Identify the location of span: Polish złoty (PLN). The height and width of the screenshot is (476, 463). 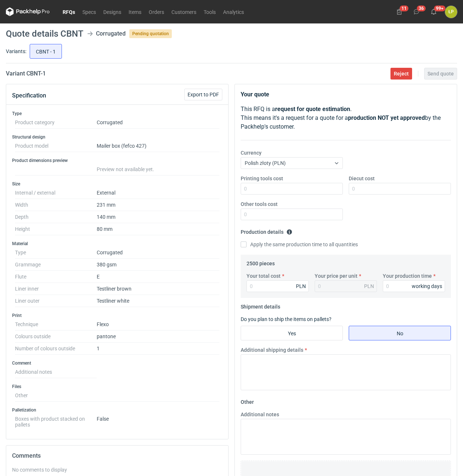
(265, 163).